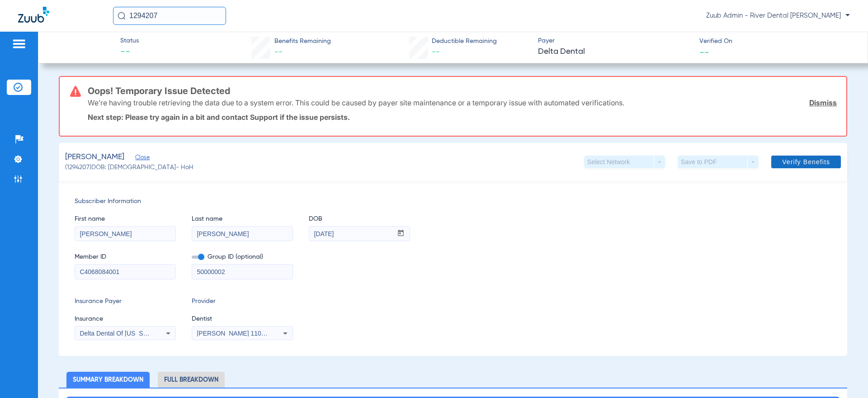 This screenshot has width=868, height=398. I want to click on span: Verified On, so click(776, 41).